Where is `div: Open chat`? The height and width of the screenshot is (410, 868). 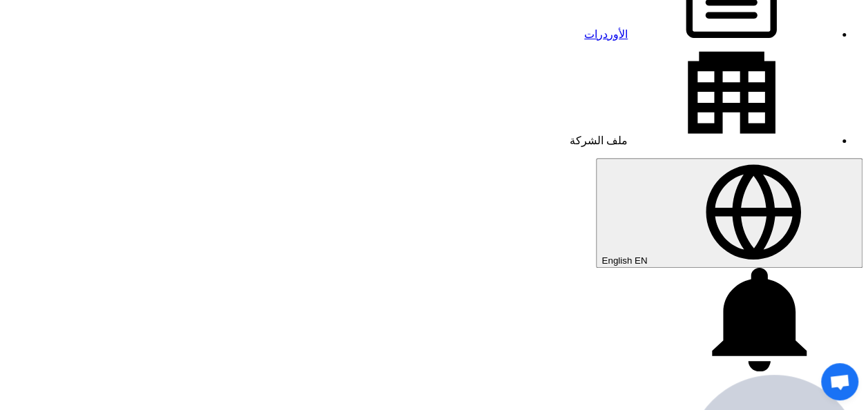
div: Open chat is located at coordinates (840, 382).